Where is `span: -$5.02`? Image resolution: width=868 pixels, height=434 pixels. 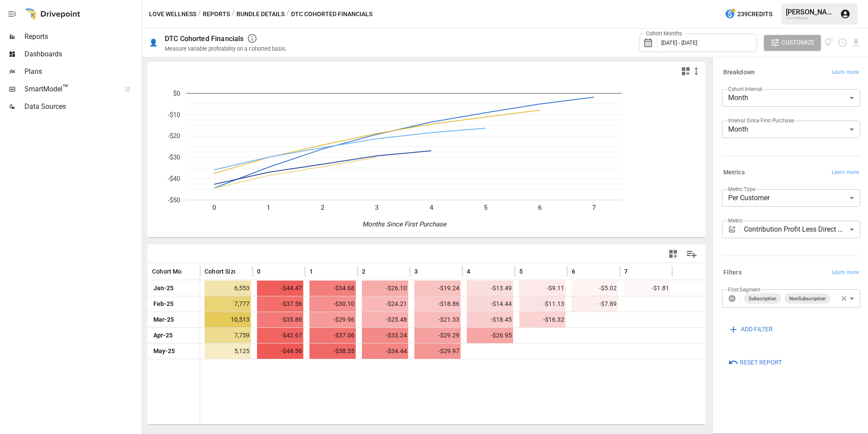 span: -$5.02 is located at coordinates (595, 288).